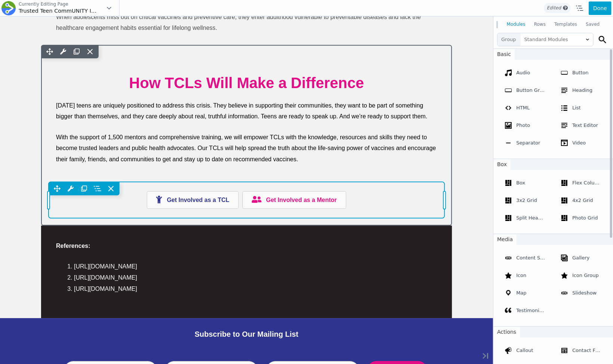  What do you see at coordinates (581, 257) in the screenshot?
I see `span: Gallery` at bounding box center [581, 257].